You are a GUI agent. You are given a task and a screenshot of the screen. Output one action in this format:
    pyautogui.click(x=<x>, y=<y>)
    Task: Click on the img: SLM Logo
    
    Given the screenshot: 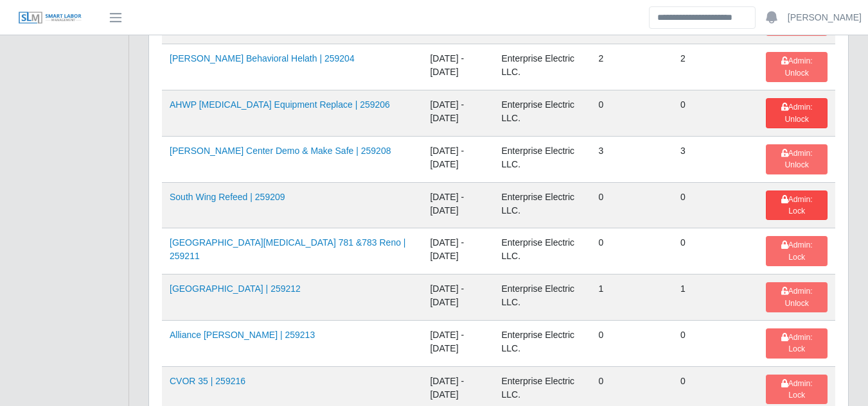 What is the action you would take?
    pyautogui.click(x=50, y=18)
    